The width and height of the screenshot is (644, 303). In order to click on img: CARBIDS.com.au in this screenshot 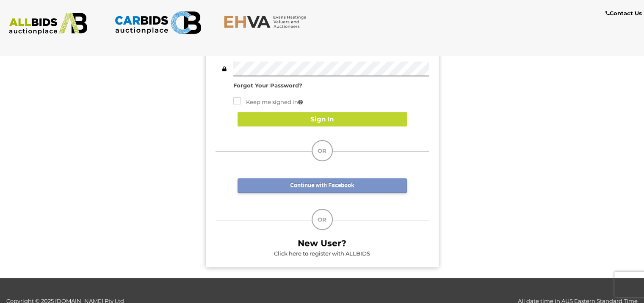, I will do `click(158, 23)`.